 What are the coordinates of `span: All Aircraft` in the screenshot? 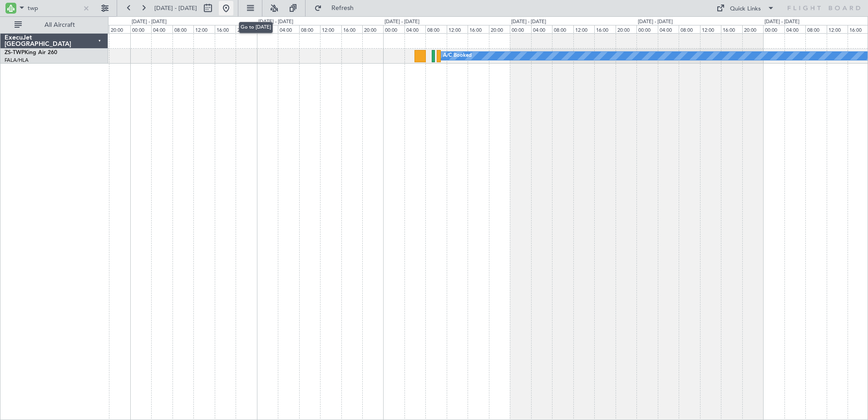 It's located at (60, 25).